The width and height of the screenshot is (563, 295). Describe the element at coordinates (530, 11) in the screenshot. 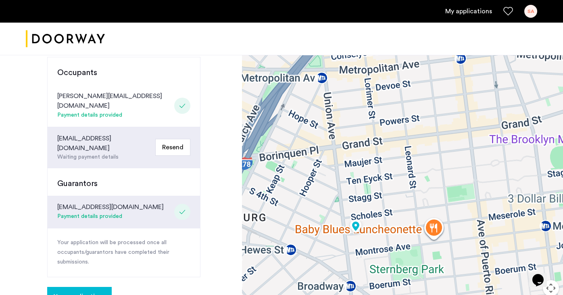

I see `div: SA` at that location.